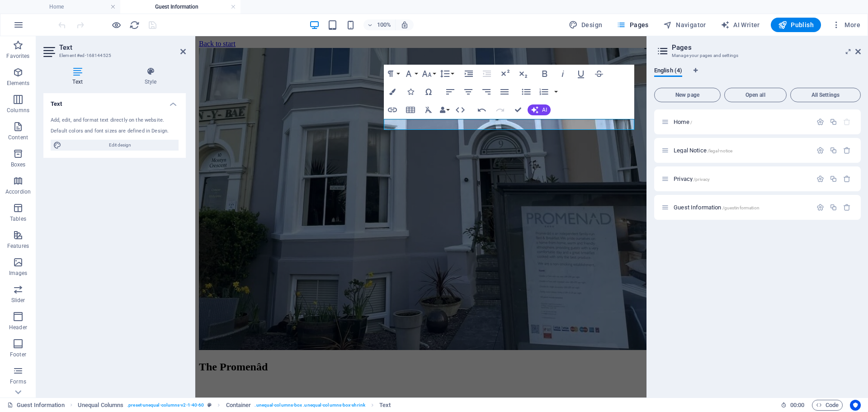 This screenshot has height=412, width=868. Describe the element at coordinates (117, 25) in the screenshot. I see `button: Click here to leave preview mode and continue editing` at that location.